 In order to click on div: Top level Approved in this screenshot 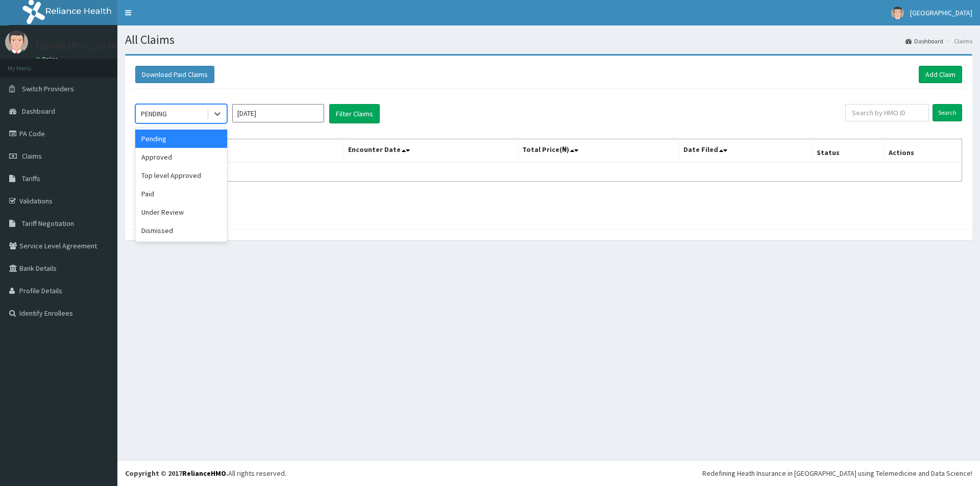, I will do `click(181, 176)`.